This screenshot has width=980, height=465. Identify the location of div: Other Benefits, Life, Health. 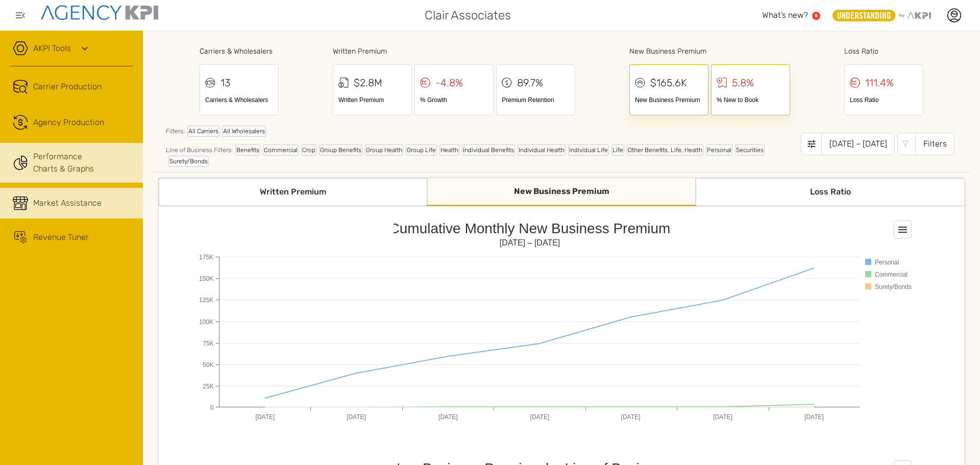
(665, 150).